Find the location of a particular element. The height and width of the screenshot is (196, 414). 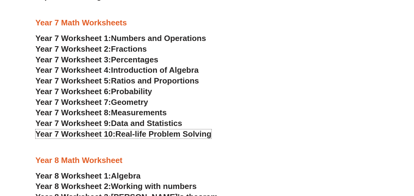

a: Year 7 Worksheet 4:Introduction of Algebra is located at coordinates (117, 70).